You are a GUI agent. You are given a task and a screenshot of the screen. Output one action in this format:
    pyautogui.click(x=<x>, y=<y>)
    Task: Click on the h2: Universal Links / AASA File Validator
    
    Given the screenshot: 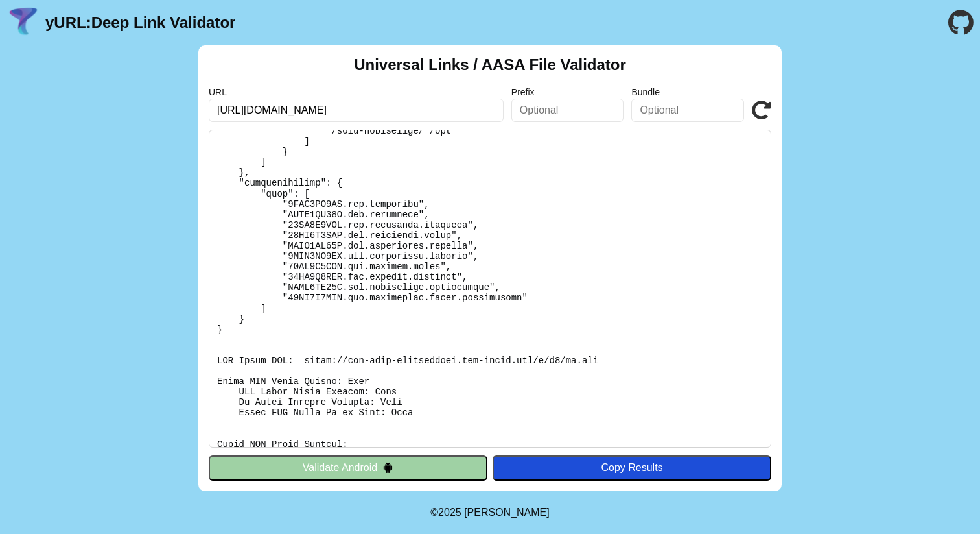 What is the action you would take?
    pyautogui.click(x=490, y=65)
    